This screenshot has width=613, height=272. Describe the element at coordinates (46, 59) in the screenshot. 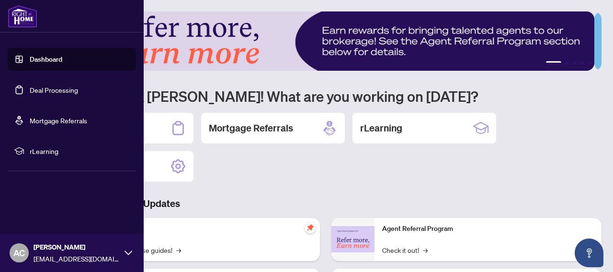

I see `a: Dashboard` at that location.